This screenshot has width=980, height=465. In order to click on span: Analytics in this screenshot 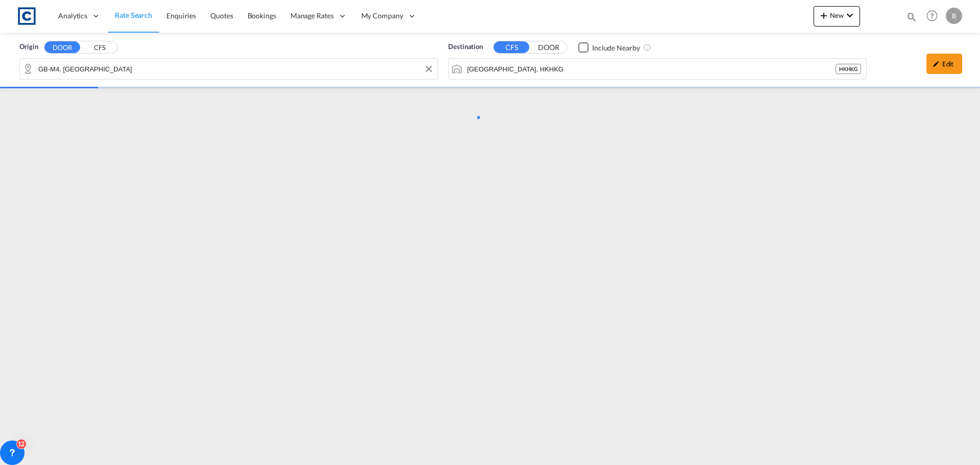, I will do `click(72, 16)`.